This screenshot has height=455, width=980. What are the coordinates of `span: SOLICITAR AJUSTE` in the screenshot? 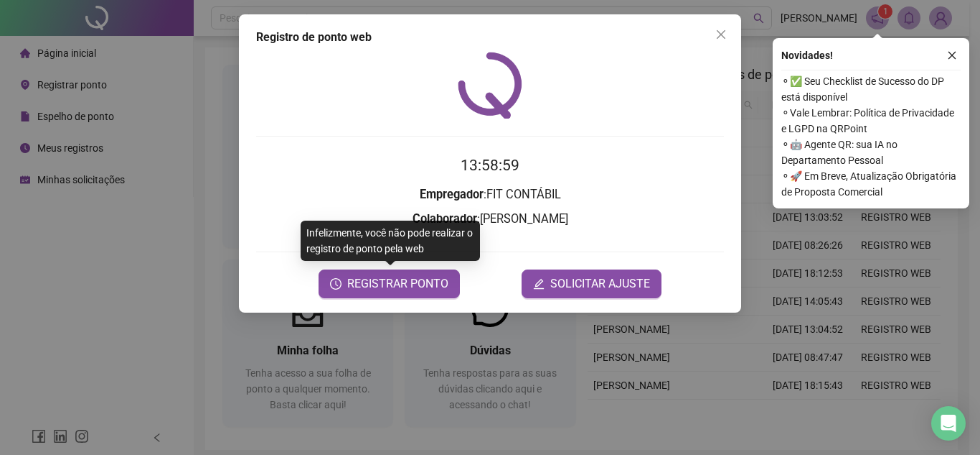 It's located at (600, 284).